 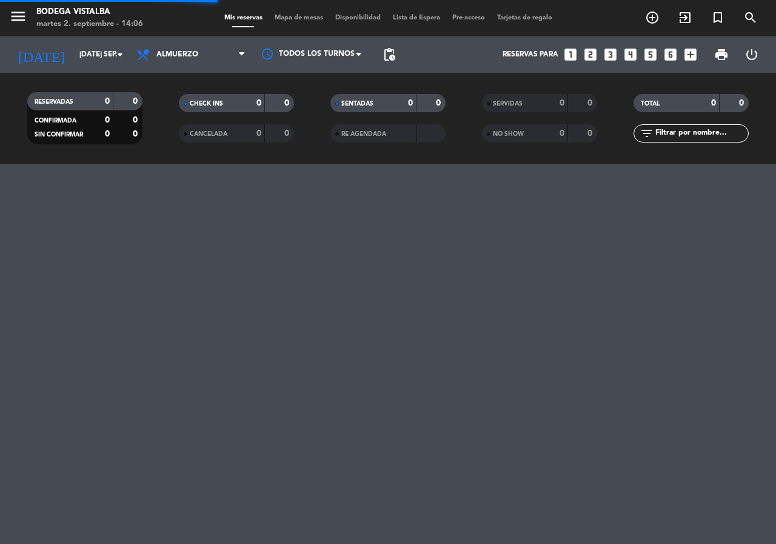 What do you see at coordinates (671, 55) in the screenshot?
I see `i: looks_6` at bounding box center [671, 55].